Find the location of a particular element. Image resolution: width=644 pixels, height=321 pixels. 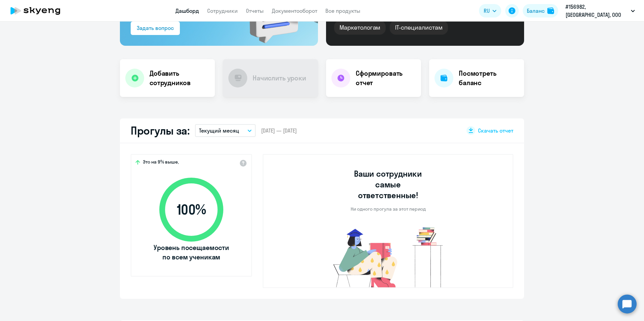

p: Текущий месяц is located at coordinates (219, 130).